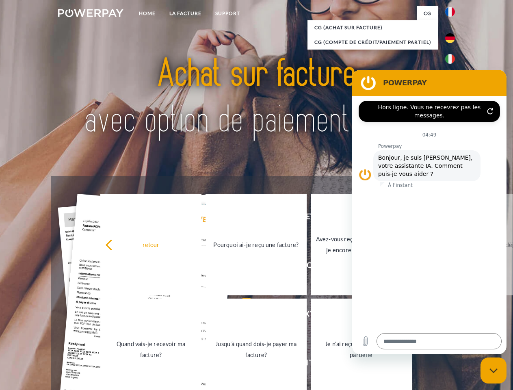 Image resolution: width=513 pixels, height=390 pixels. Describe the element at coordinates (227, 13) in the screenshot. I see `a: Support` at that location.